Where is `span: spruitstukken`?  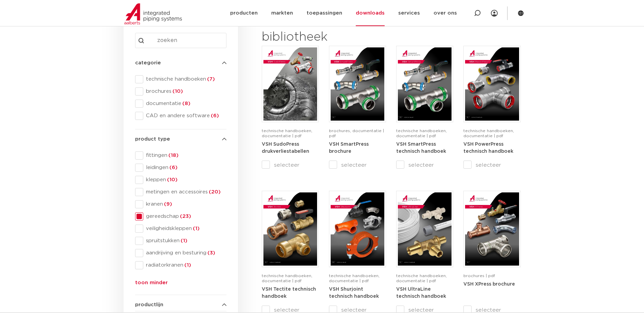 span: spruitstukken is located at coordinates (185, 241).